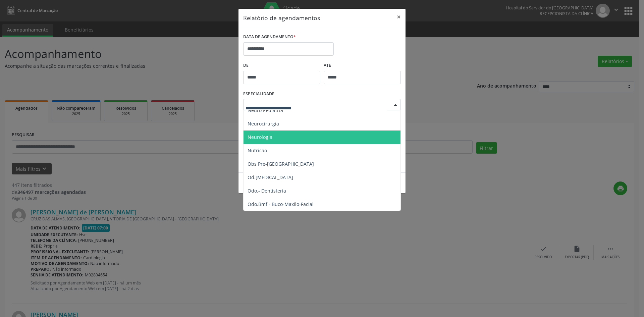 The image size is (644, 317). I want to click on label: ESPECIALIDADE, so click(259, 94).